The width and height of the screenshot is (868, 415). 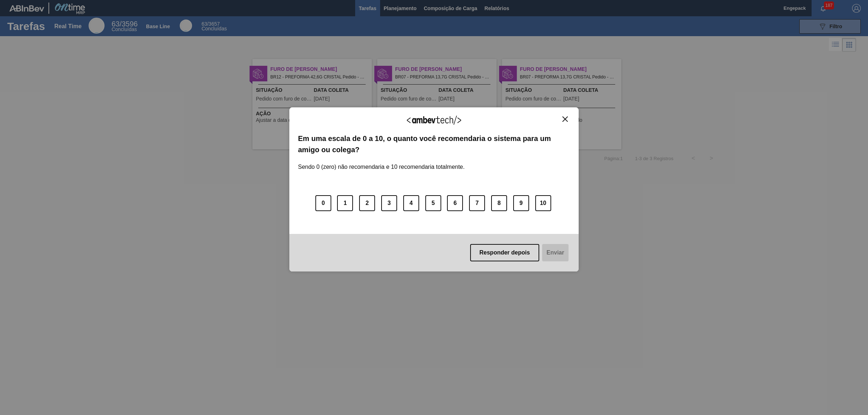 I want to click on button: 3, so click(x=389, y=203).